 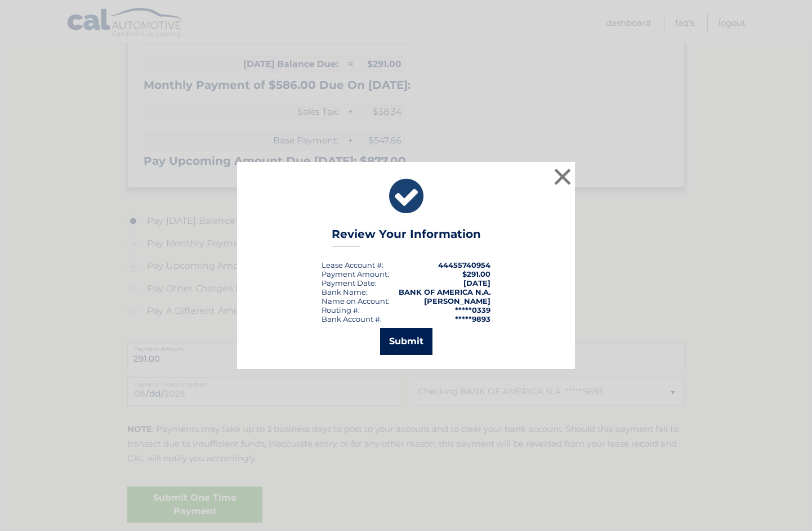 What do you see at coordinates (356, 274) in the screenshot?
I see `div: Payment Amount:` at bounding box center [356, 274].